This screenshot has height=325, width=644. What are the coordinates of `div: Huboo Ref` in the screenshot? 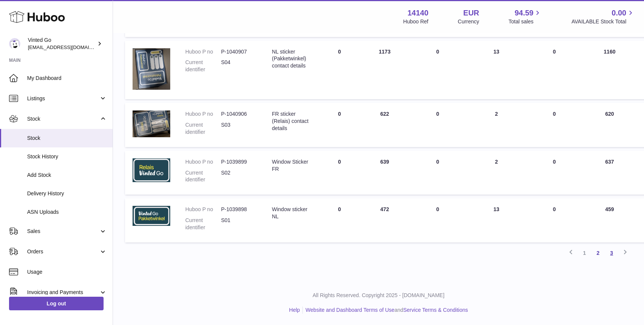 It's located at (416, 22).